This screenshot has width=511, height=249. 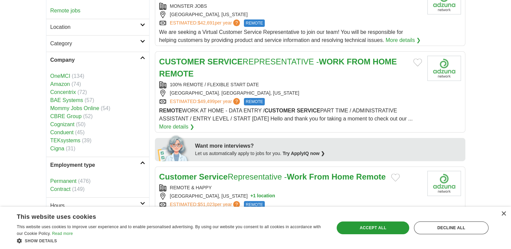 What do you see at coordinates (291, 188) in the screenshot?
I see `div: REMOTE & HAPPY` at bounding box center [291, 188].